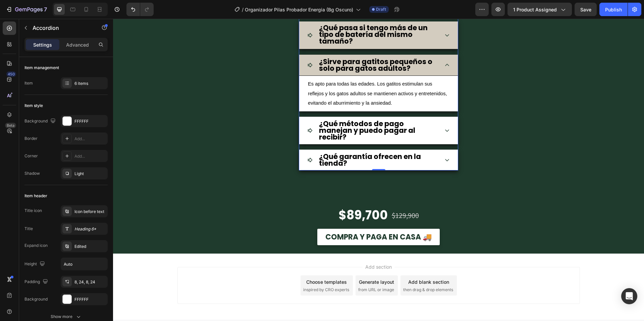 This screenshot has height=321, width=644. Describe the element at coordinates (42, 68) in the screenshot. I see `div: Item management` at that location.